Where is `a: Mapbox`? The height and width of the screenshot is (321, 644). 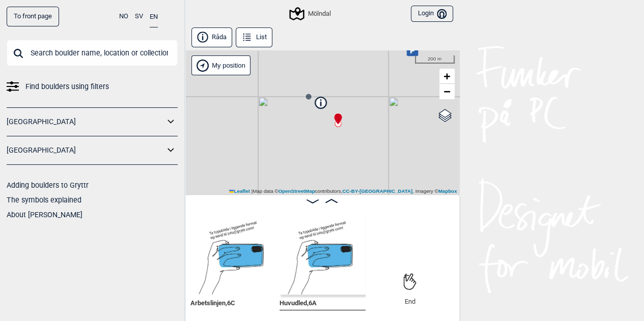
a: Mapbox is located at coordinates (447, 191).